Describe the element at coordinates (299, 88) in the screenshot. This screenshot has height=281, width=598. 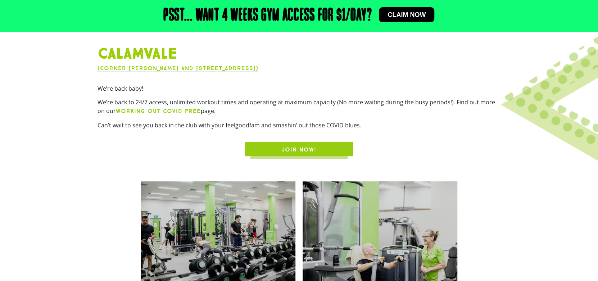
I see `p: We’re back baby!` at that location.